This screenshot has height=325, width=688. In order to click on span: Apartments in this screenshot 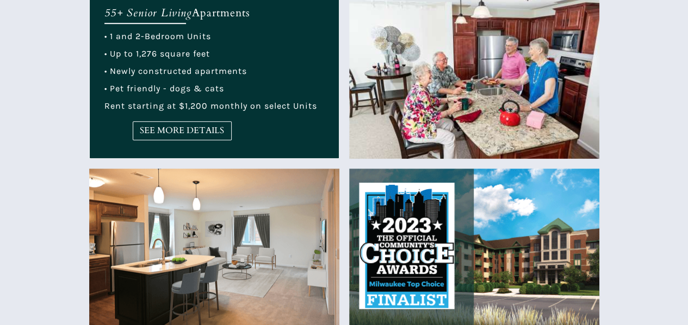, I will do `click(221, 13)`.